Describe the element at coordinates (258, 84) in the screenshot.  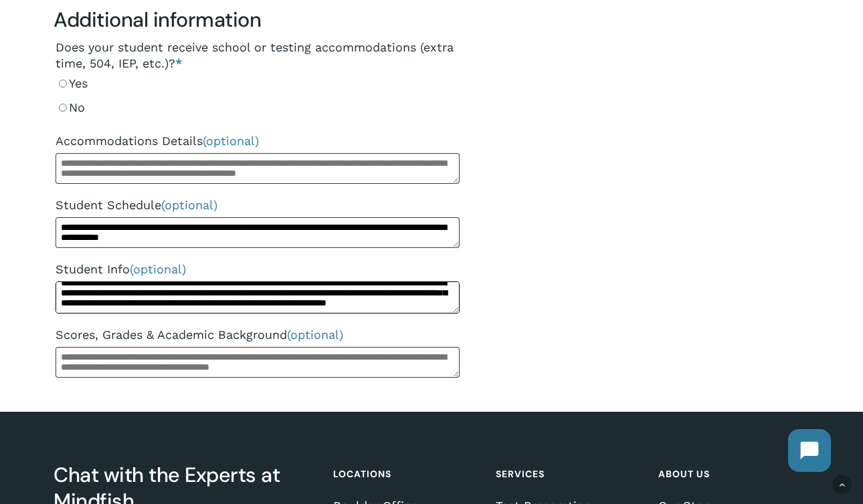
I see `label: Yes` at that location.